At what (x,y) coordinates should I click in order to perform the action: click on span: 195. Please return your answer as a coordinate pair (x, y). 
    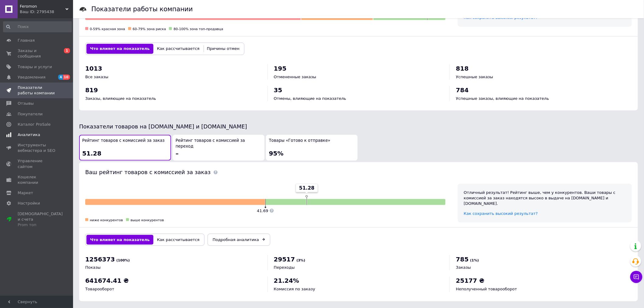
    Looking at the image, I should click on (280, 69).